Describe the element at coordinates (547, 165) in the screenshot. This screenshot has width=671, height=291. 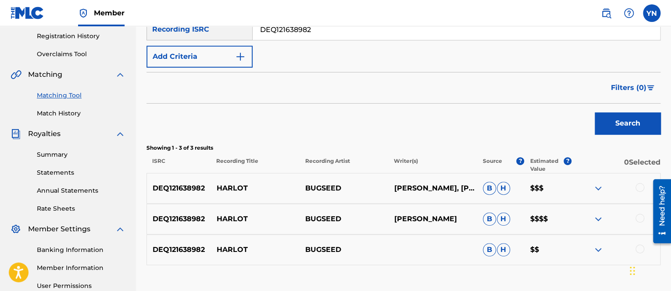
I see `p: Estimated Value` at that location.